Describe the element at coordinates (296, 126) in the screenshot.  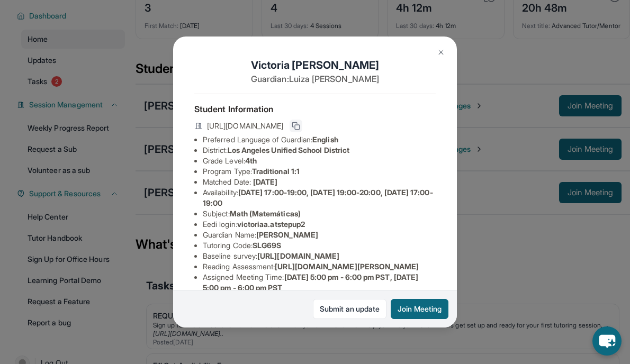
I see `button: Copy link` at that location.